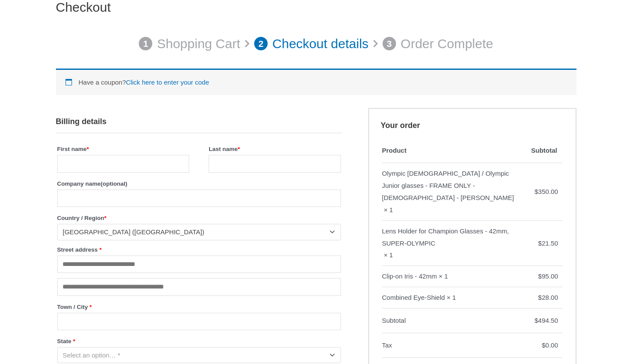 The image size is (632, 364). What do you see at coordinates (146, 44) in the screenshot?
I see `span: 1` at bounding box center [146, 44].